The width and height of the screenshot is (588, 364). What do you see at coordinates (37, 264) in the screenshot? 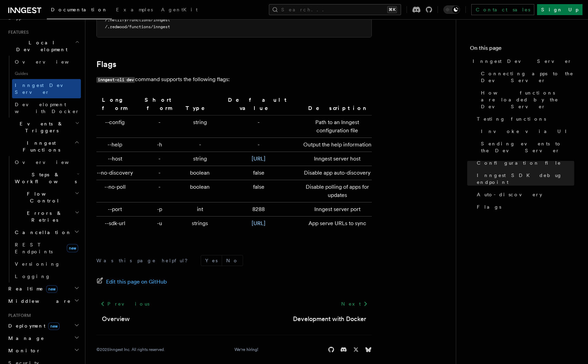
I see `span: Versioning` at bounding box center [37, 264].